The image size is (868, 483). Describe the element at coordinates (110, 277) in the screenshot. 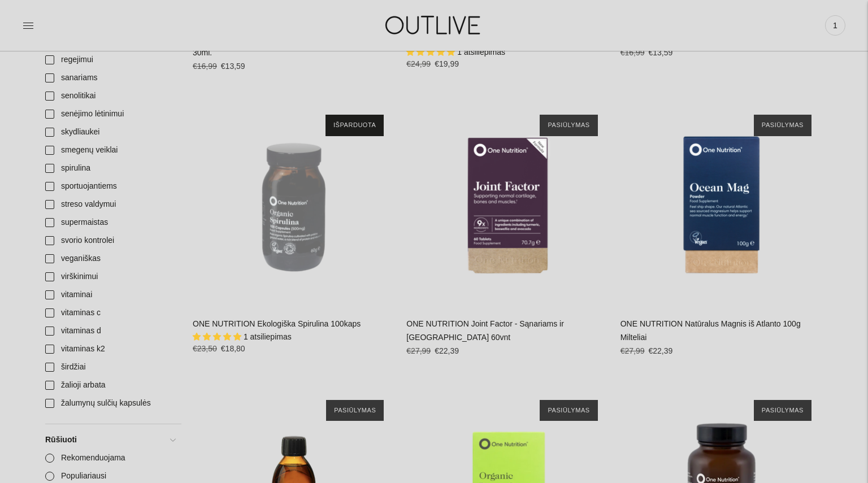

I see `a: virškinimui` at that location.